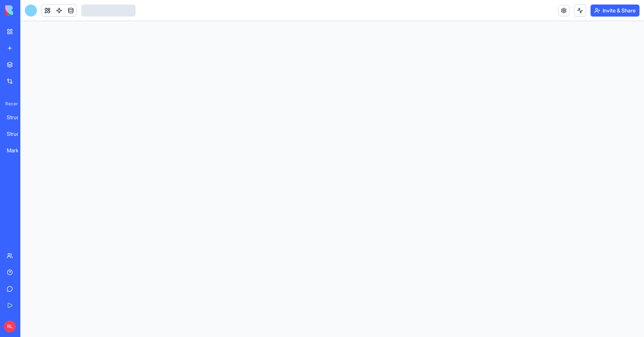  I want to click on img: logo, so click(29, 10).